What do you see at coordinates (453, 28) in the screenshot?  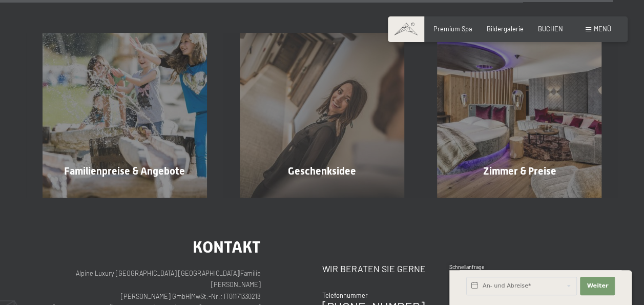 I see `a: Premium Spa` at bounding box center [453, 28].